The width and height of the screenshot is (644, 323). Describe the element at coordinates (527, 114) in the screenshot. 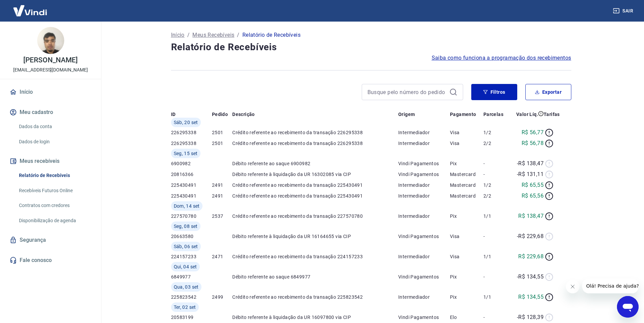

I see `p: Valor Líq.` at that location.